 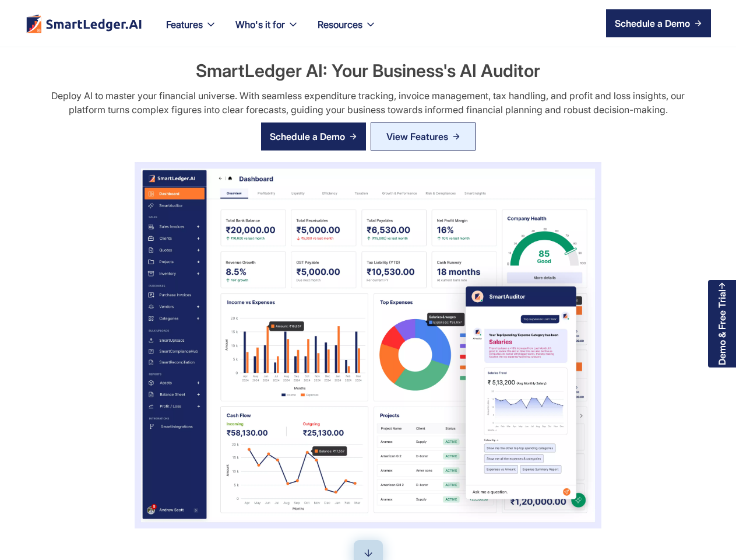 I want to click on a: home, so click(x=84, y=23).